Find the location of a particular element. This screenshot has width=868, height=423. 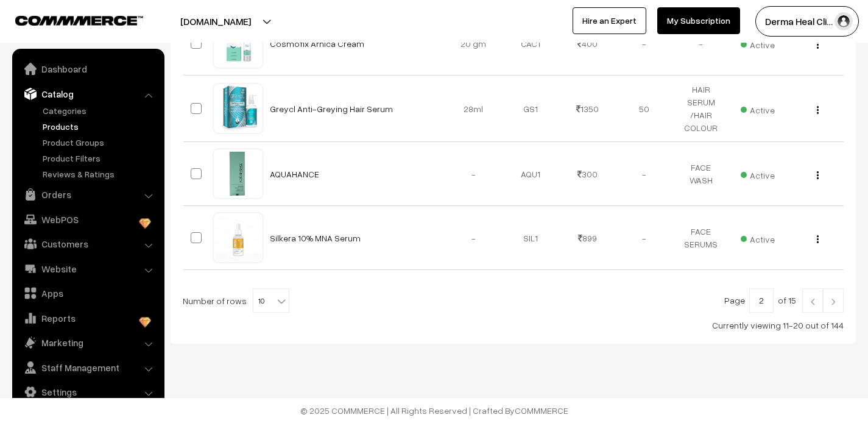

td: CAC1 is located at coordinates (530, 43).